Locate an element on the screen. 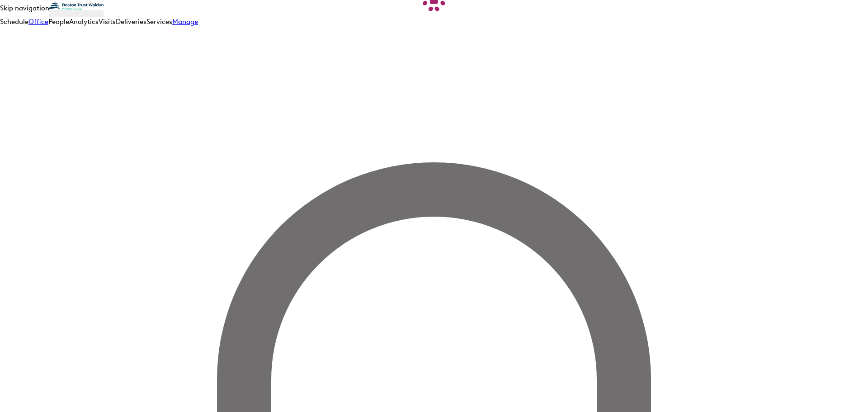  a: Deliveries is located at coordinates (131, 22).